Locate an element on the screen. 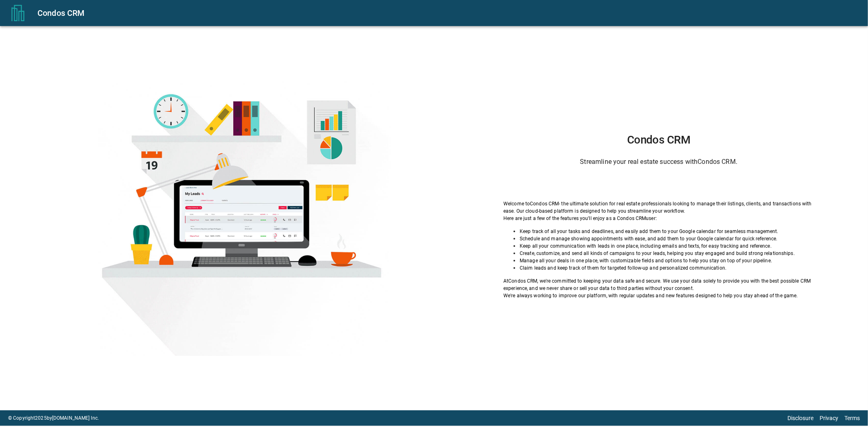 The width and height of the screenshot is (868, 427). a: Terms is located at coordinates (852, 418).